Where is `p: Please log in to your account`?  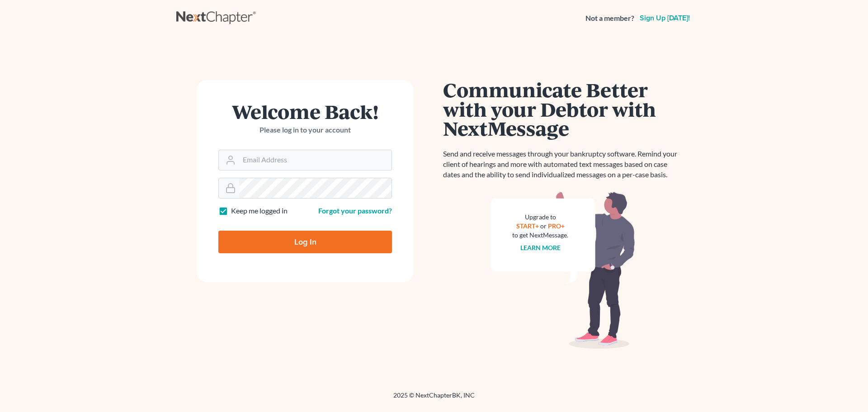
p: Please log in to your account is located at coordinates (305, 130).